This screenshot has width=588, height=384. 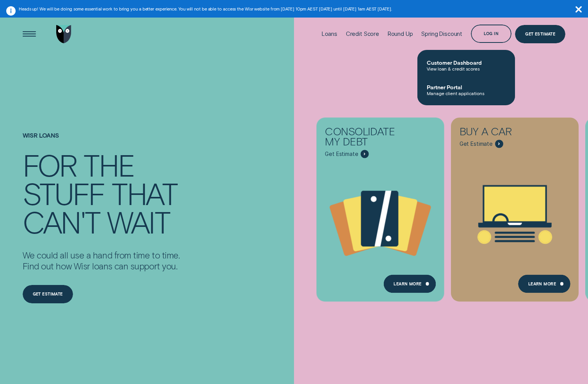 I want to click on div: Round Up, so click(x=400, y=34).